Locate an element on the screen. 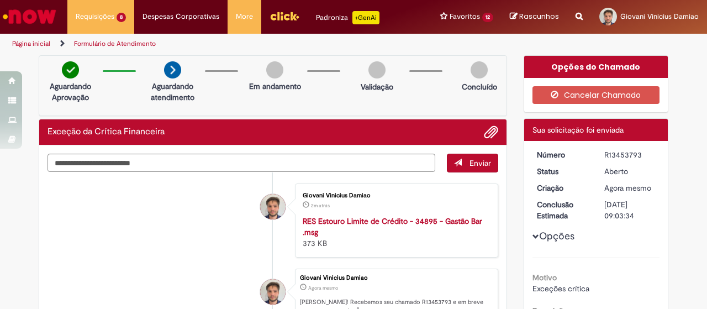 The image size is (707, 309). dt: Número is located at coordinates (562, 155).